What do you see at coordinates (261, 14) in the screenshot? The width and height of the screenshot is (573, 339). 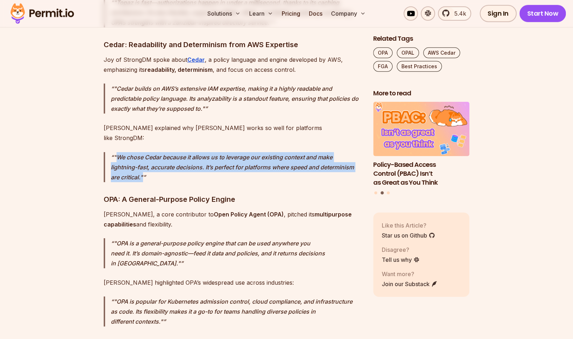 I see `button: Learn` at bounding box center [261, 14].